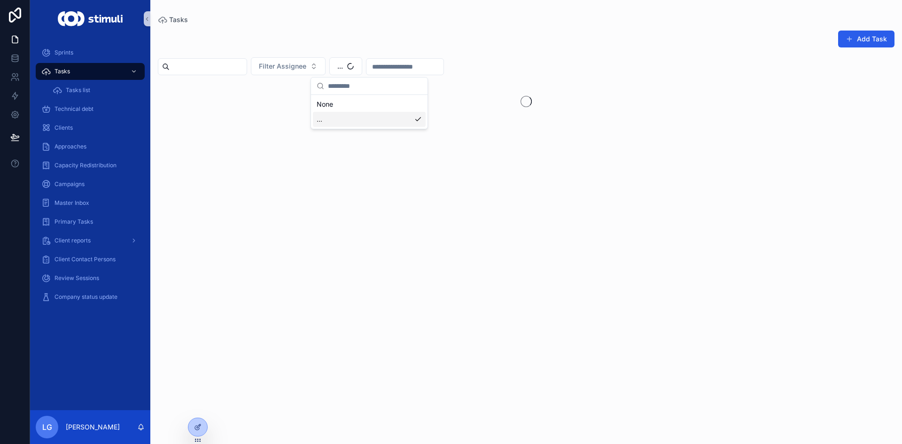 The image size is (902, 444). I want to click on div: None, so click(369, 104).